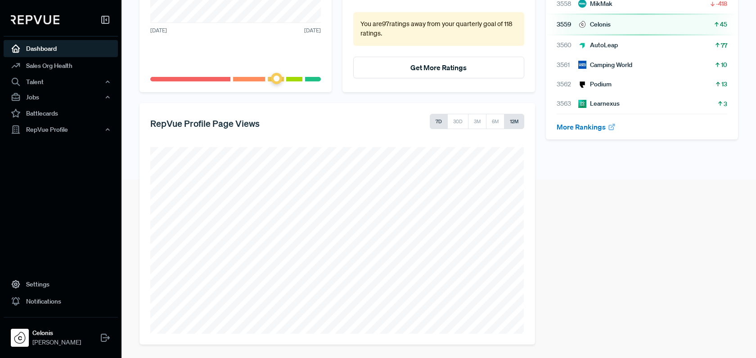 The height and width of the screenshot is (358, 756). Describe the element at coordinates (583, 65) in the screenshot. I see `img: Camping World` at that location.